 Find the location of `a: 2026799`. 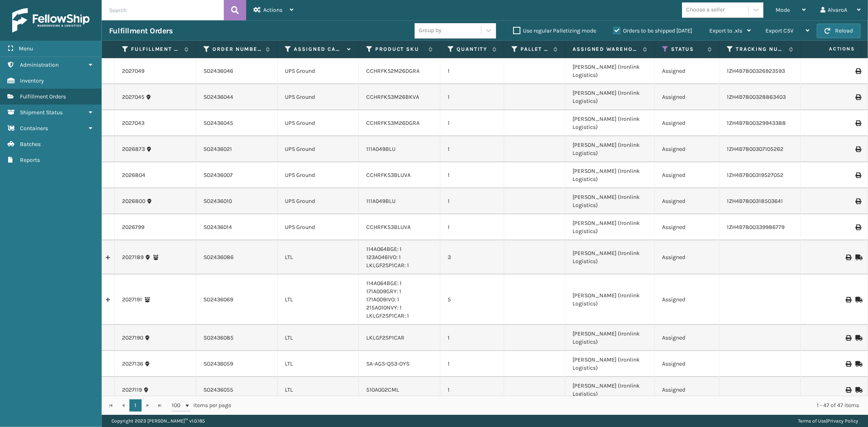

a: 2026799 is located at coordinates (133, 227).